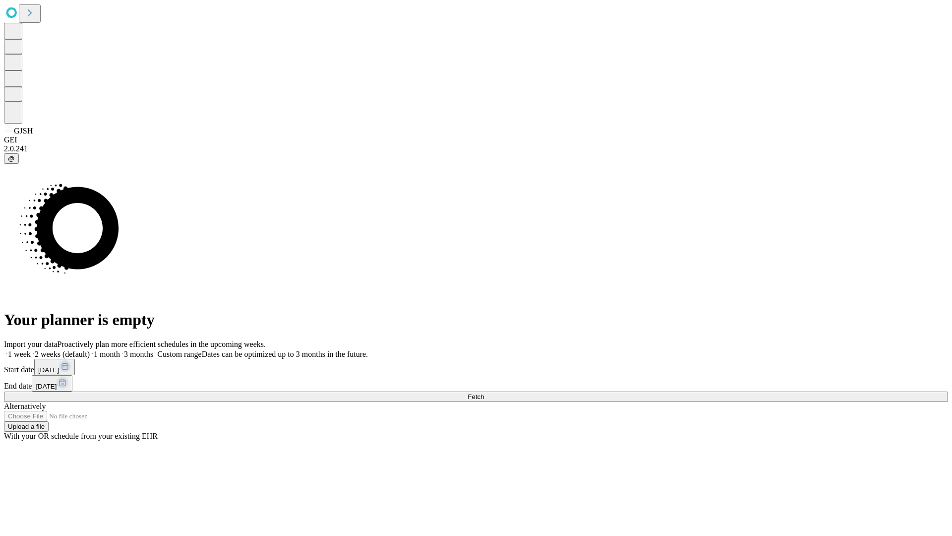 The image size is (952, 536). What do you see at coordinates (476, 140) in the screenshot?
I see `div: GEI` at bounding box center [476, 140].